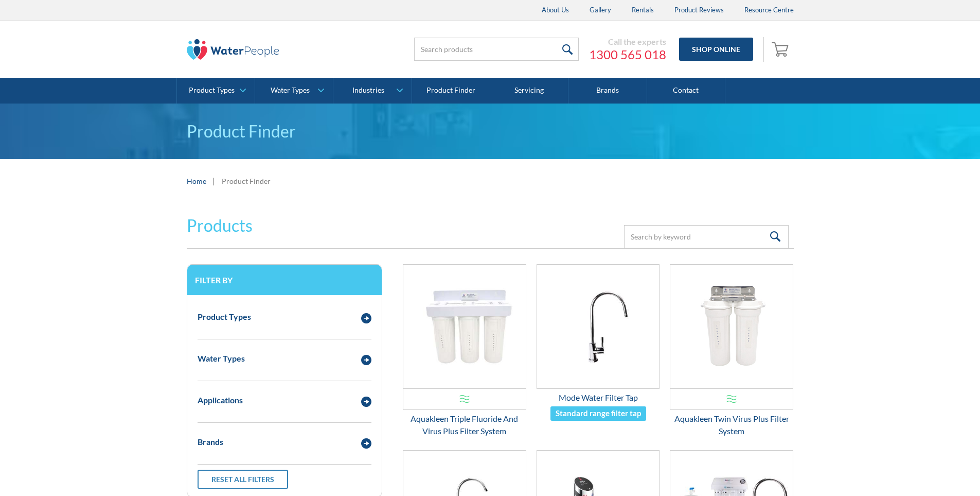  Describe the element at coordinates (732, 351) in the screenshot. I see `a: Aquakleen Twin Virus Plus Filter SystemAquakleen Twin Virus Plus Filter System` at that location.